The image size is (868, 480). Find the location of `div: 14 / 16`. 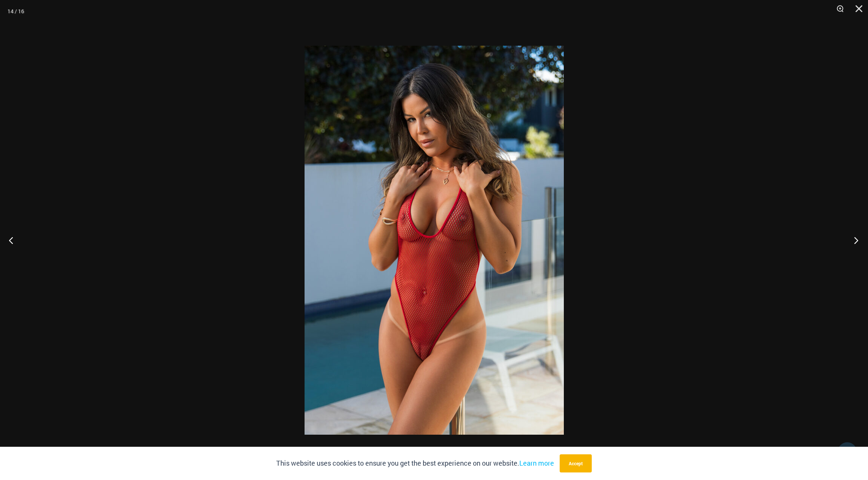

div: 14 / 16 is located at coordinates (16, 11).